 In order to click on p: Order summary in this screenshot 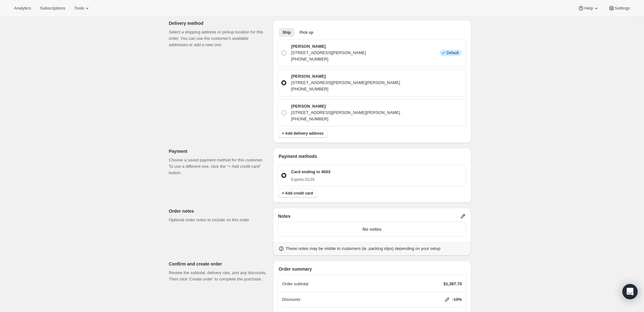, I will do `click(373, 269)`.